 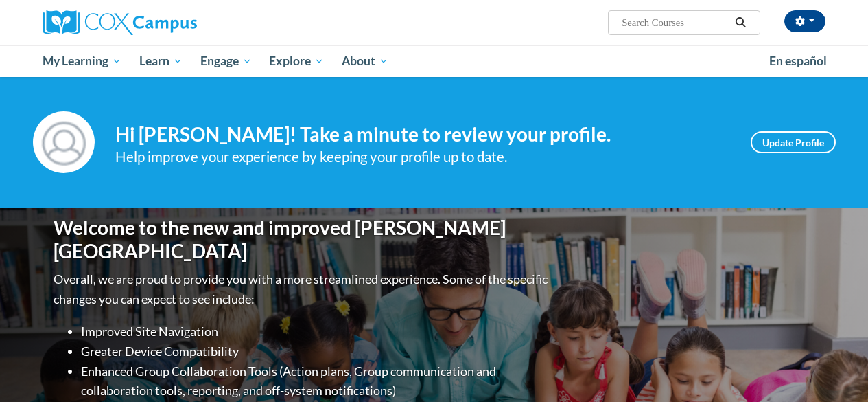 What do you see at coordinates (365, 61) in the screenshot?
I see `a: About` at bounding box center [365, 61].